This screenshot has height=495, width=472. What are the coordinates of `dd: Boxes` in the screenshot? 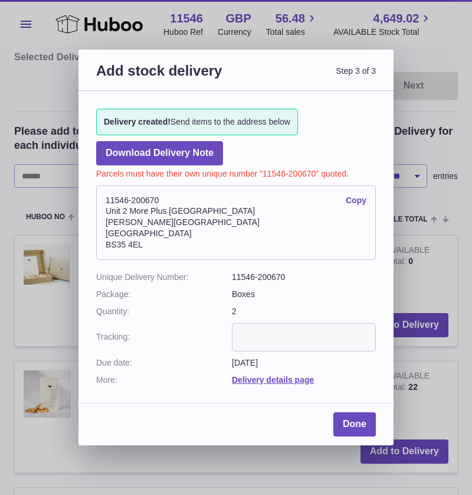 It's located at (304, 294).